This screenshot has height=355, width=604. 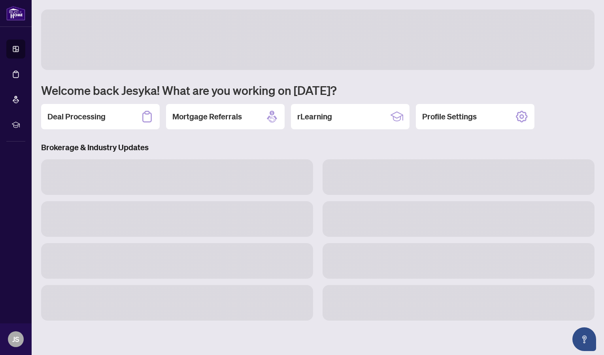 I want to click on h2: rLearning, so click(x=315, y=117).